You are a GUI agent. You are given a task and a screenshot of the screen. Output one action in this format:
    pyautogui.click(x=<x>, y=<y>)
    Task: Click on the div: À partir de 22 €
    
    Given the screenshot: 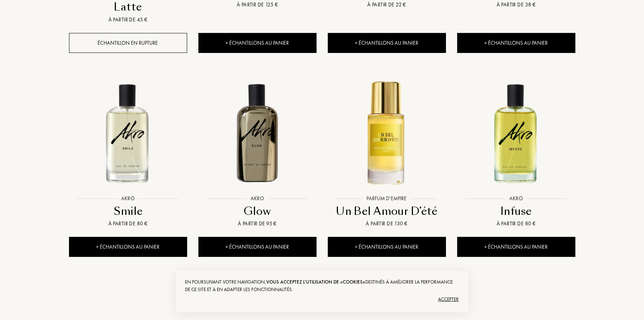 What is the action you would take?
    pyautogui.click(x=387, y=4)
    